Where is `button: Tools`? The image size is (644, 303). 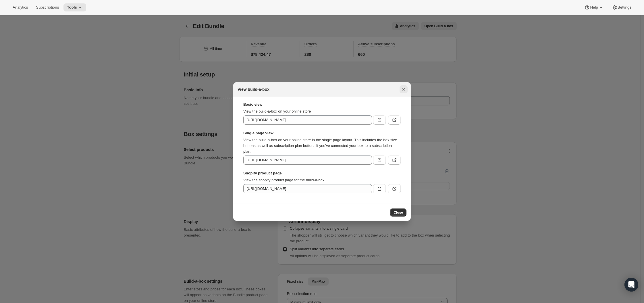
button: Tools is located at coordinates (75, 7).